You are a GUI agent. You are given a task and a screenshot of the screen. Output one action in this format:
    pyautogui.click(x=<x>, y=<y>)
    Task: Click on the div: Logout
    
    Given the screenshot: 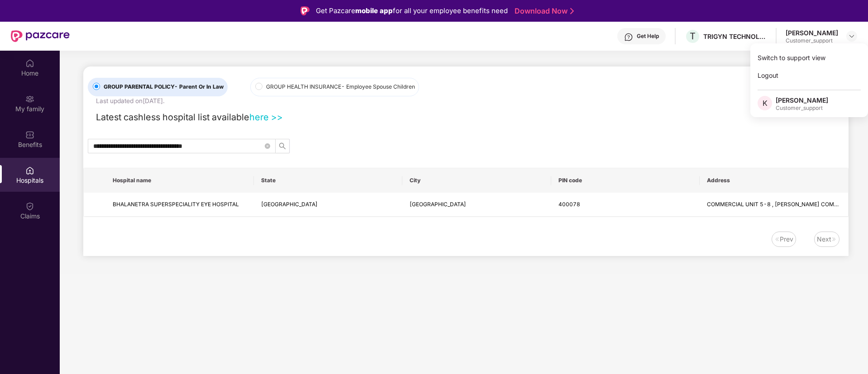 What is the action you would take?
    pyautogui.click(x=809, y=75)
    